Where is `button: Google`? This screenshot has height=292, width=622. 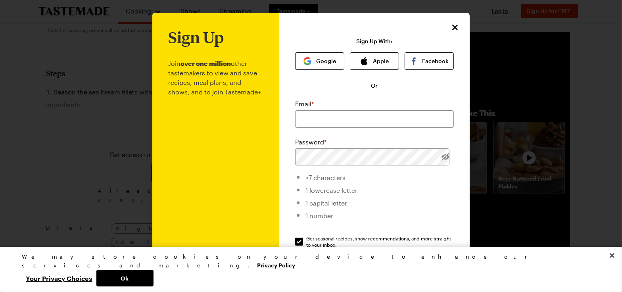
button: Google is located at coordinates (320, 61).